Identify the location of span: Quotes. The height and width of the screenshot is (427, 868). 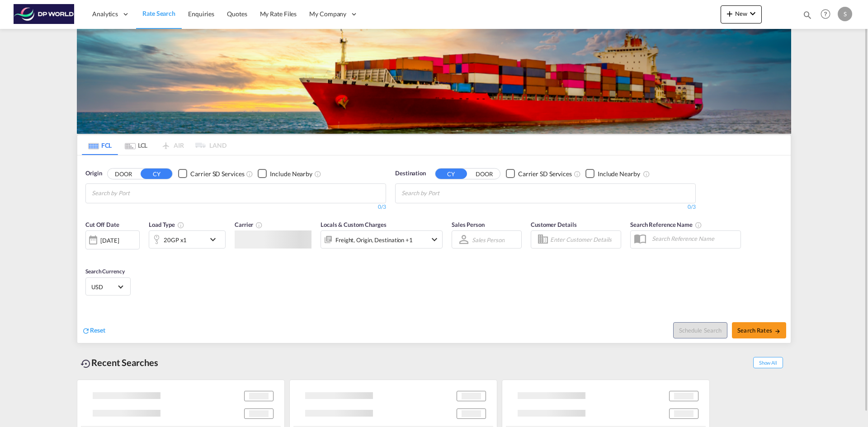
(237, 14).